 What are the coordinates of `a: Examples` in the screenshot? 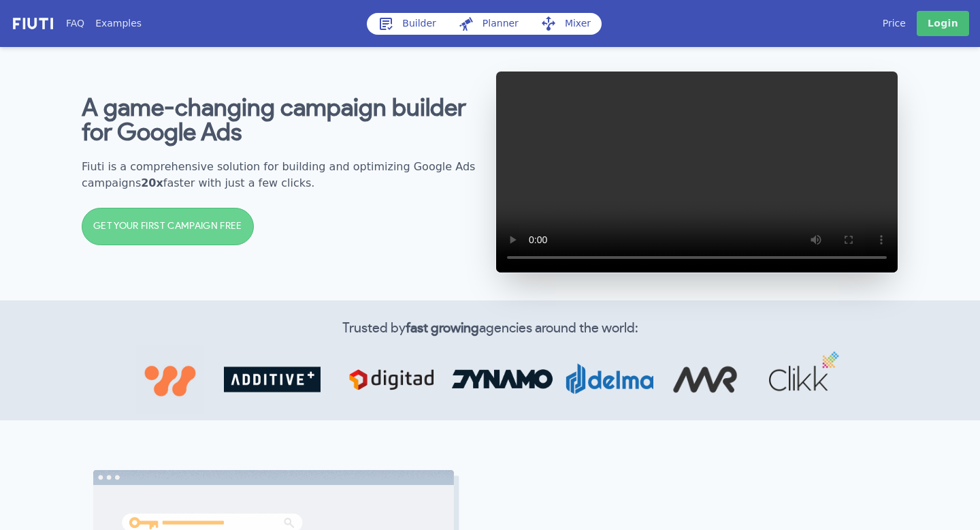 It's located at (118, 23).